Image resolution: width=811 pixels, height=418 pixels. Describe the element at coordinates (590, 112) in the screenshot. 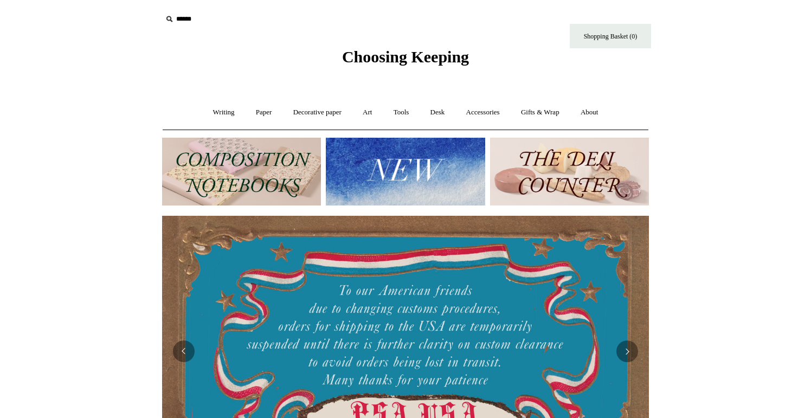

I see `a: About` at that location.